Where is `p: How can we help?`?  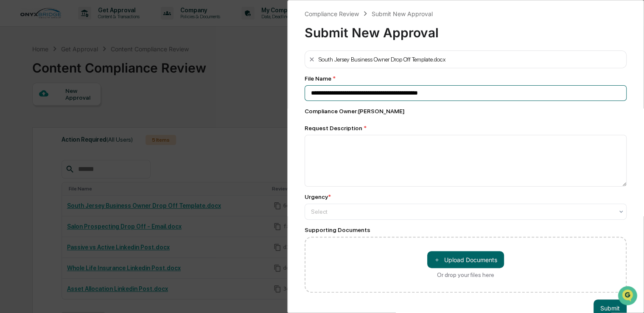 p: How can we help? is located at coordinates (82, 25).